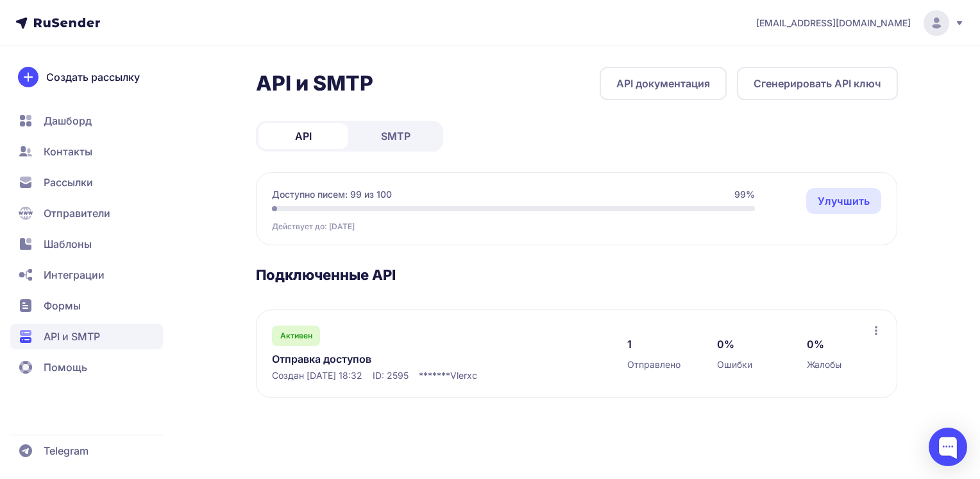  Describe the element at coordinates (396, 136) in the screenshot. I see `span: SMTP` at that location.